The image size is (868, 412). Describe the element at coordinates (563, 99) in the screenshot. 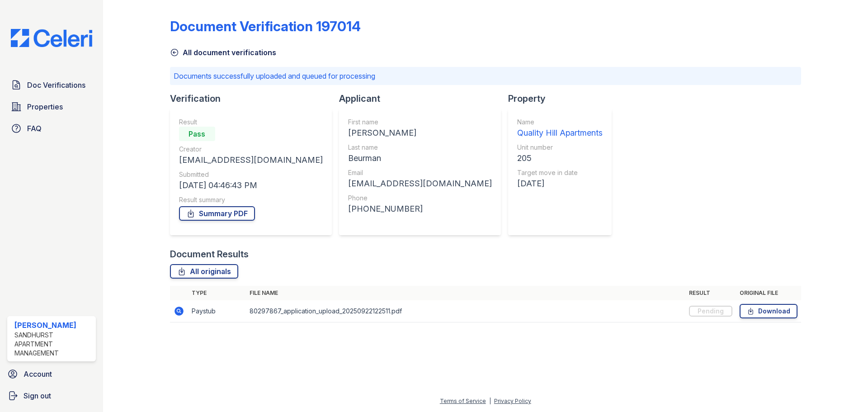

I see `div: Property` at that location.